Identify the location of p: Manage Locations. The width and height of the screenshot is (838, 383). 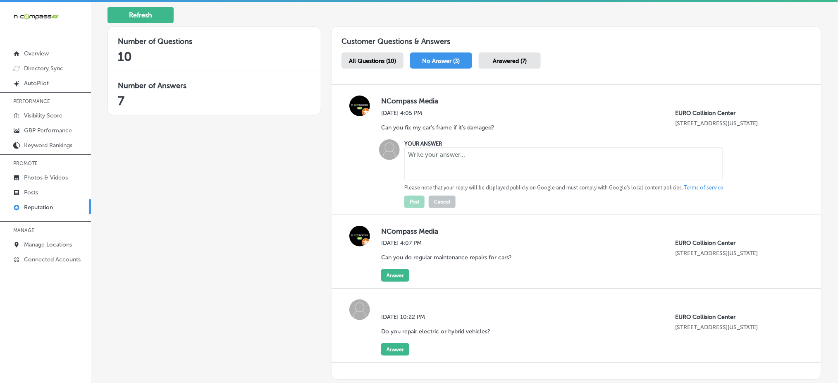
(48, 244).